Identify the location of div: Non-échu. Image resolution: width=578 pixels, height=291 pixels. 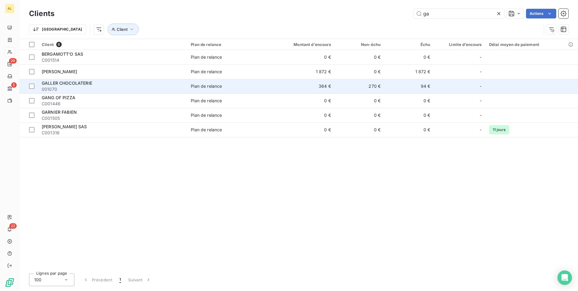
(359, 44).